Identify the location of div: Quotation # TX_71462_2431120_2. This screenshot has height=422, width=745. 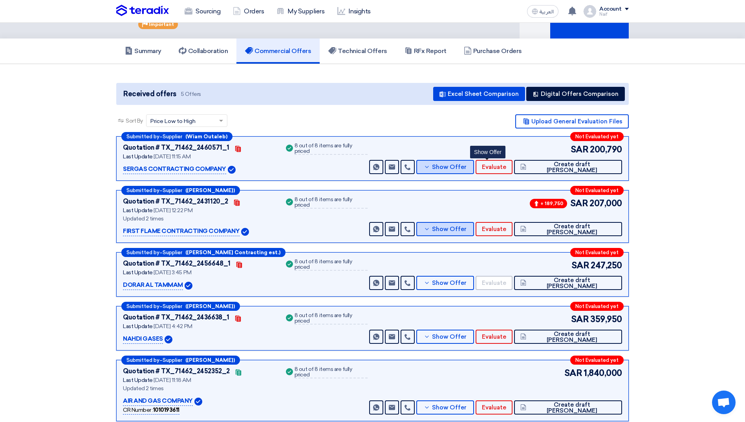
(176, 202).